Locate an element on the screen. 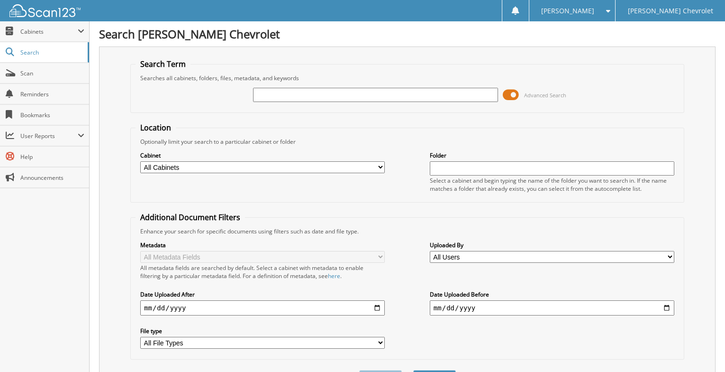  label: Folder is located at coordinates (552, 155).